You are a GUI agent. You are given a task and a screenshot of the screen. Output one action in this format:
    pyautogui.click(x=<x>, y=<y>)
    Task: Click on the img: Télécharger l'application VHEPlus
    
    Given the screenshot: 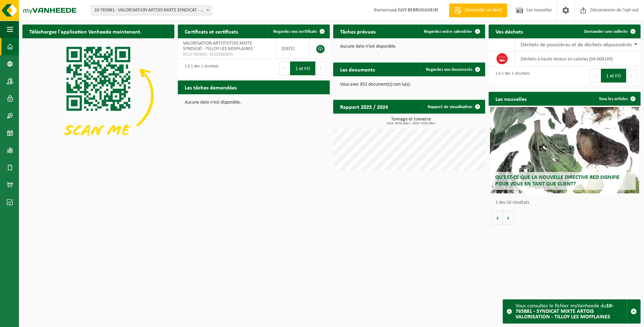 What is the action you would take?
    pyautogui.click(x=98, y=95)
    